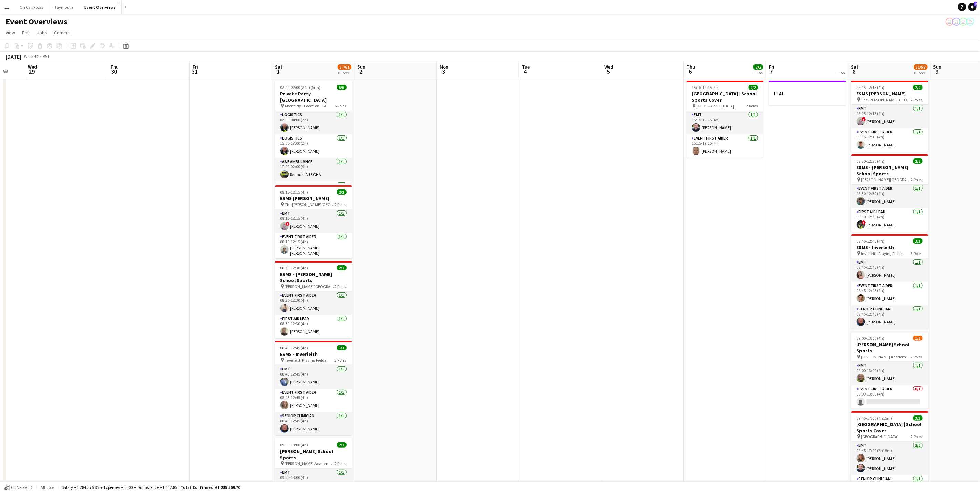  Describe the element at coordinates (42, 32) in the screenshot. I see `span: Jobs` at that location.